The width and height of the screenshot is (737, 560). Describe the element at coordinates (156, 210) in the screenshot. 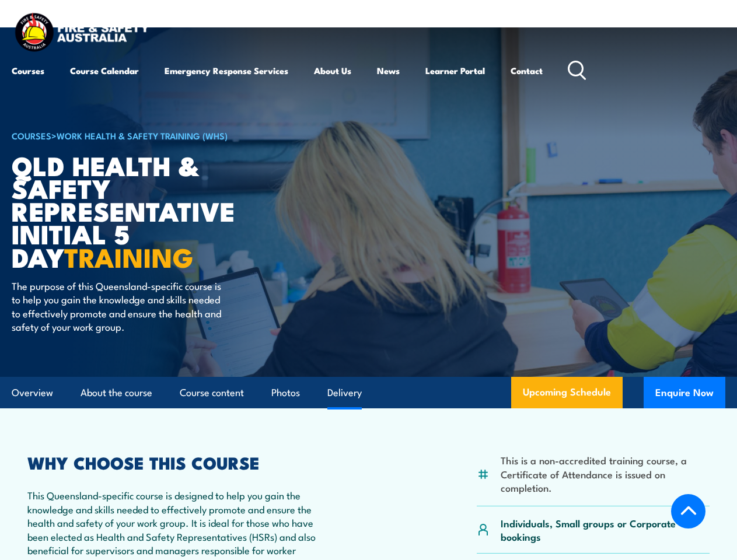

I see `h1: QLD Health & Safety Representative Initial 5 Day` at that location.